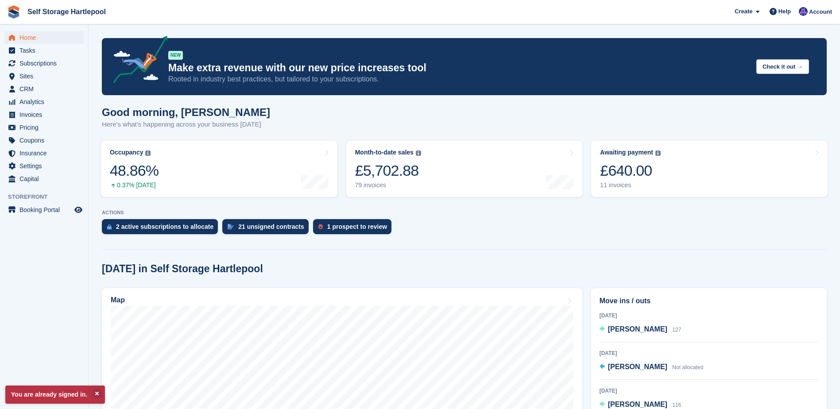 This screenshot has height=409, width=840. What do you see at coordinates (676, 330) in the screenshot?
I see `span: 127` at bounding box center [676, 330].